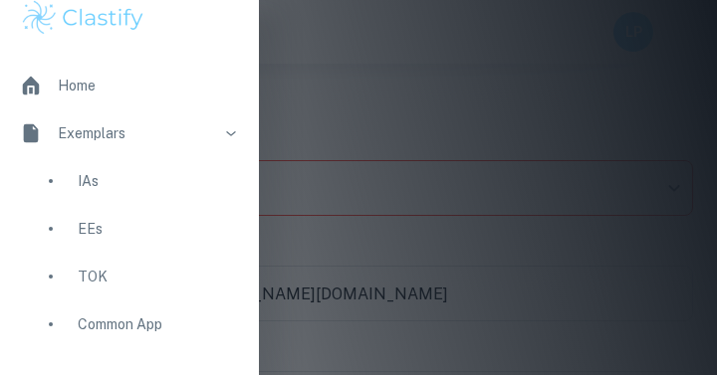  Describe the element at coordinates (158, 229) in the screenshot. I see `div: EEs` at that location.